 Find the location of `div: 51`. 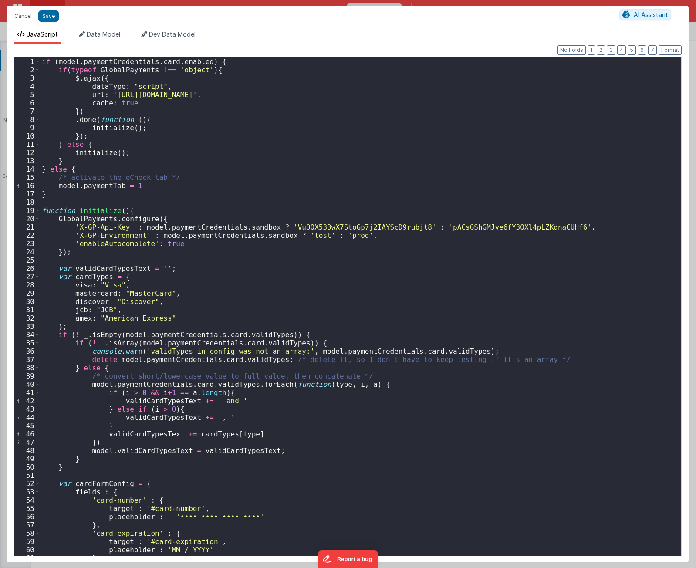

div: 51 is located at coordinates (27, 475).